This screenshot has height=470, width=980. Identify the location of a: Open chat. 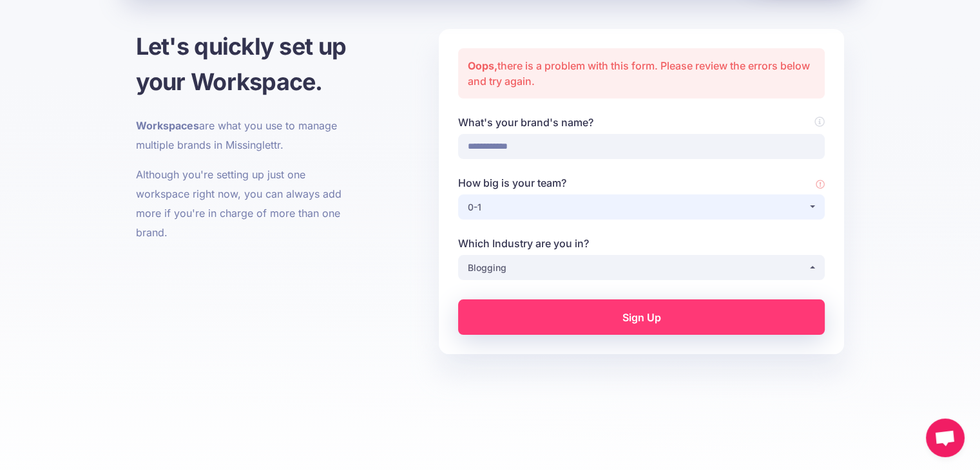
(945, 438).